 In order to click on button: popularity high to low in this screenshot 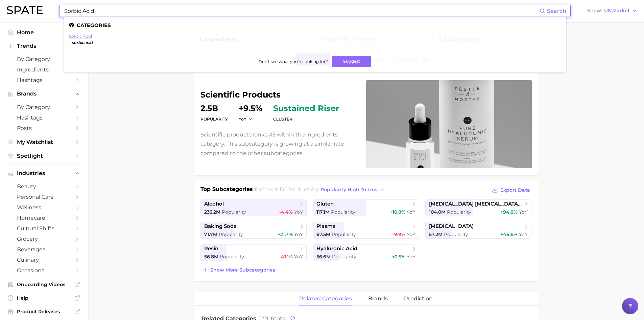, I will do `click(353, 190)`.